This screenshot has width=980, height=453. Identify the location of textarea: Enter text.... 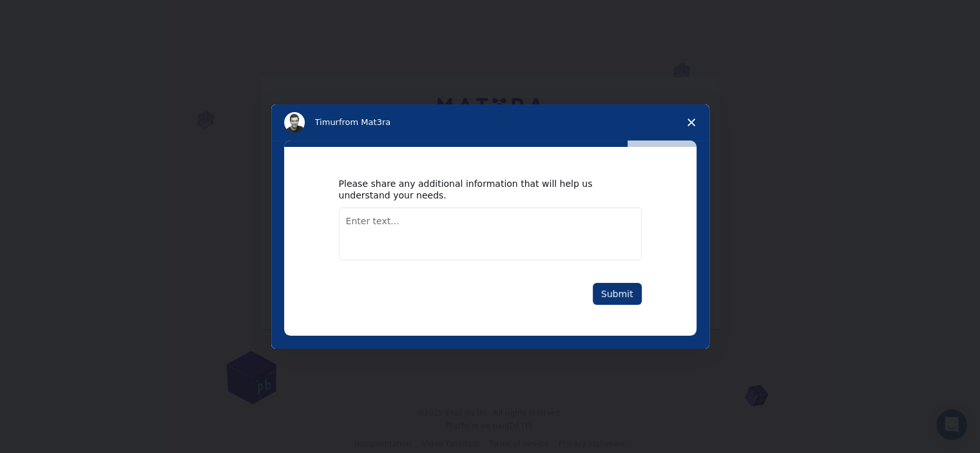
(490, 234).